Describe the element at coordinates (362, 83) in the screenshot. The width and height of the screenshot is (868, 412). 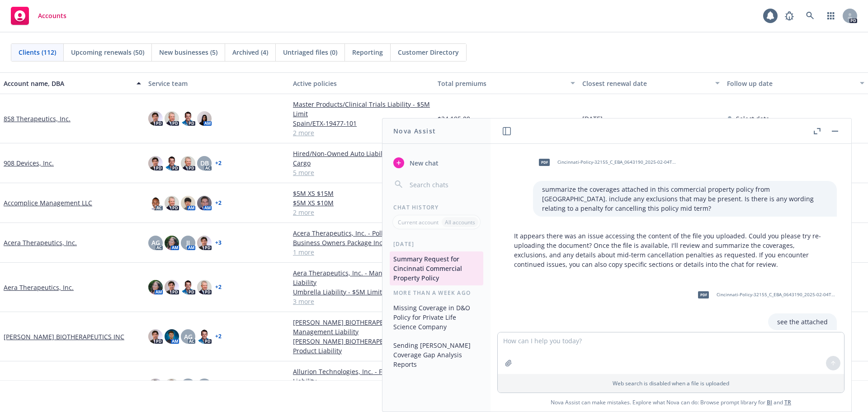
I see `button: Active policies` at that location.